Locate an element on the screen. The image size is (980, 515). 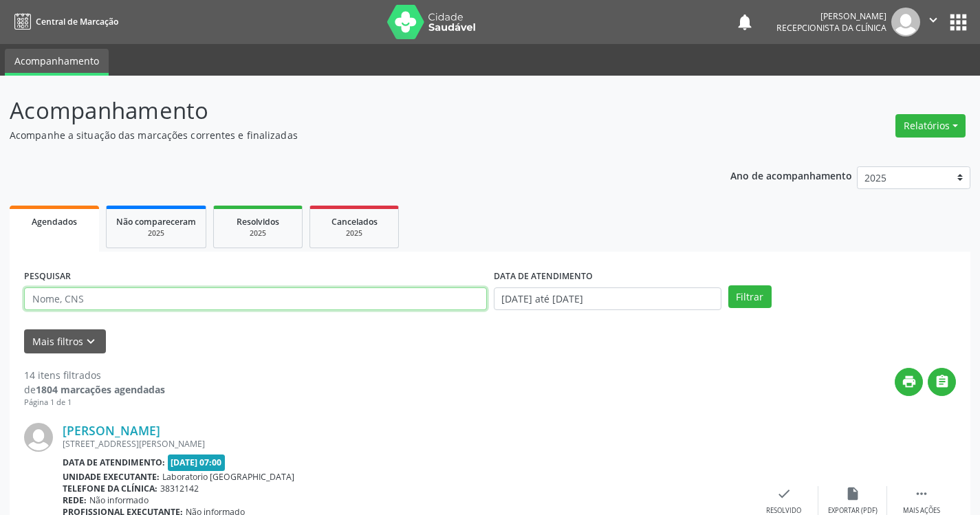
span: Resolvidos is located at coordinates (258, 221).